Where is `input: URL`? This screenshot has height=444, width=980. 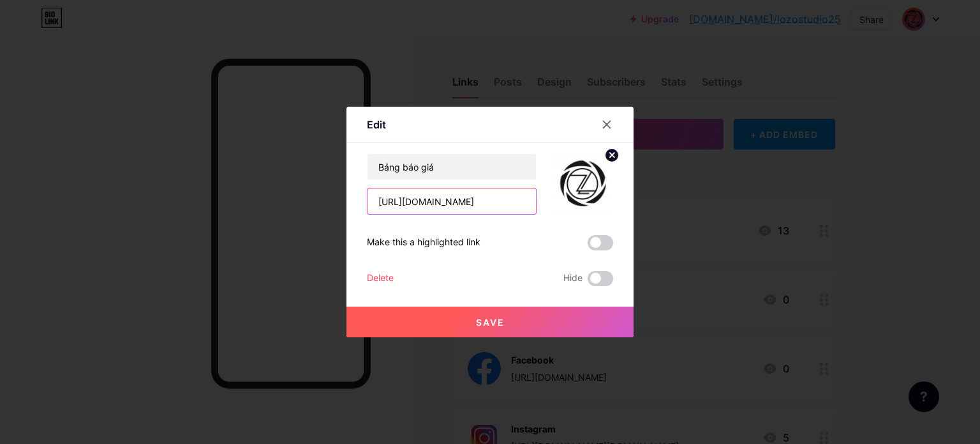
input: URL is located at coordinates (452, 201).